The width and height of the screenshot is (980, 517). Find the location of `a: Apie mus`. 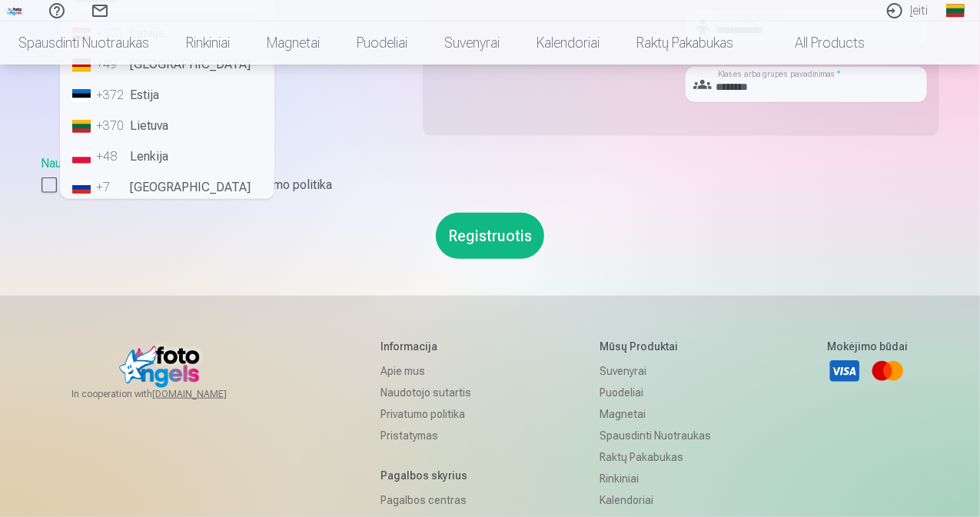

a: Apie mus is located at coordinates (431, 372).